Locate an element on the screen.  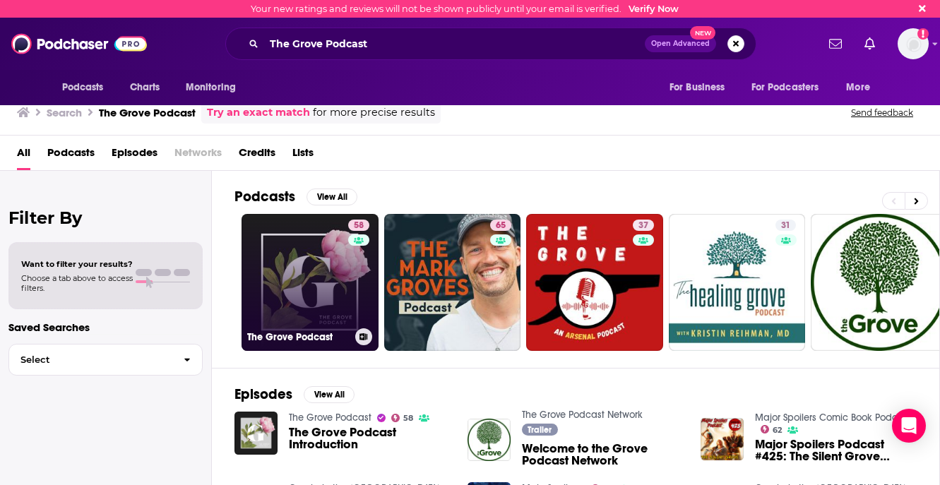
span: for more precise results is located at coordinates (374, 112).